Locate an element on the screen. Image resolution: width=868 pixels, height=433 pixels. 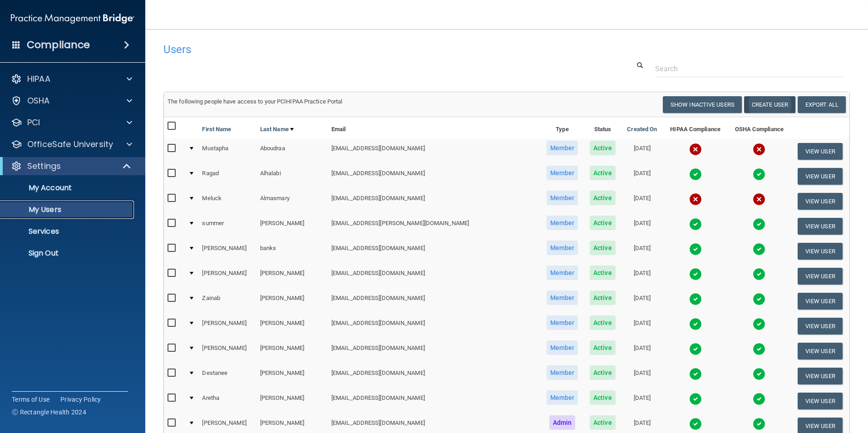
td: Ragad is located at coordinates (227, 176).